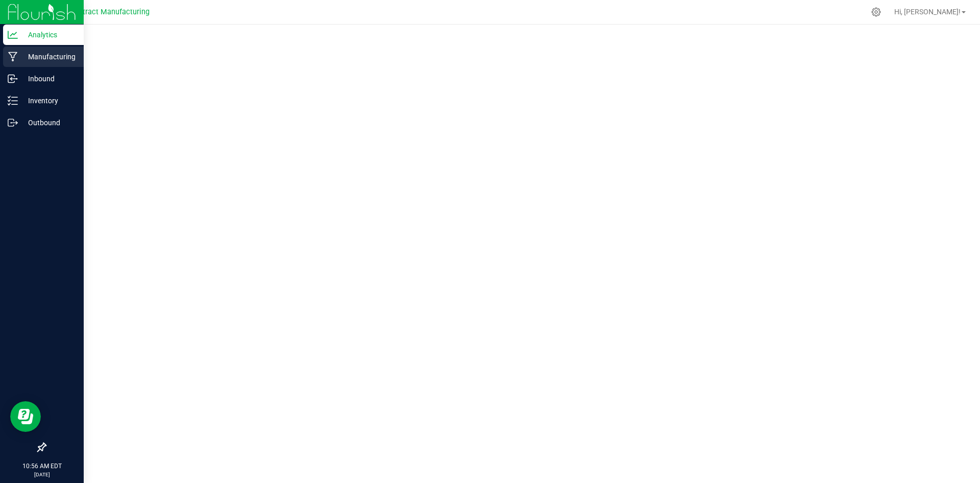 This screenshot has width=980, height=483. Describe the element at coordinates (104, 12) in the screenshot. I see `span: CT Contract Manufacturing` at that location.